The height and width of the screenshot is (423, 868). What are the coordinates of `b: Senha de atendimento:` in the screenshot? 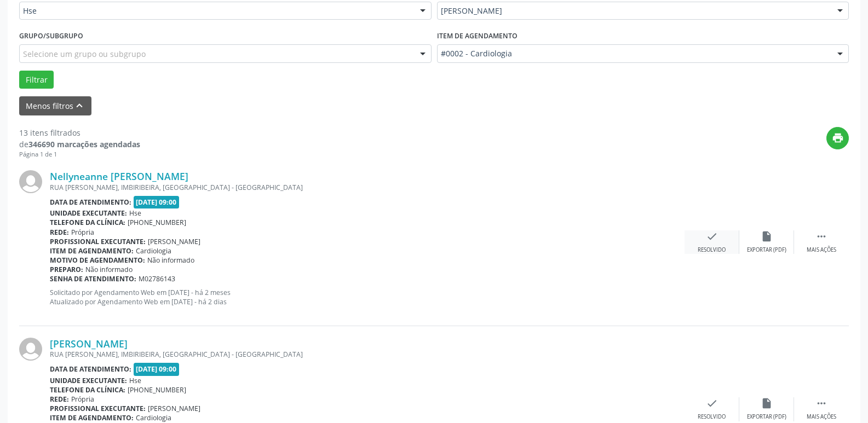 It's located at (93, 279).